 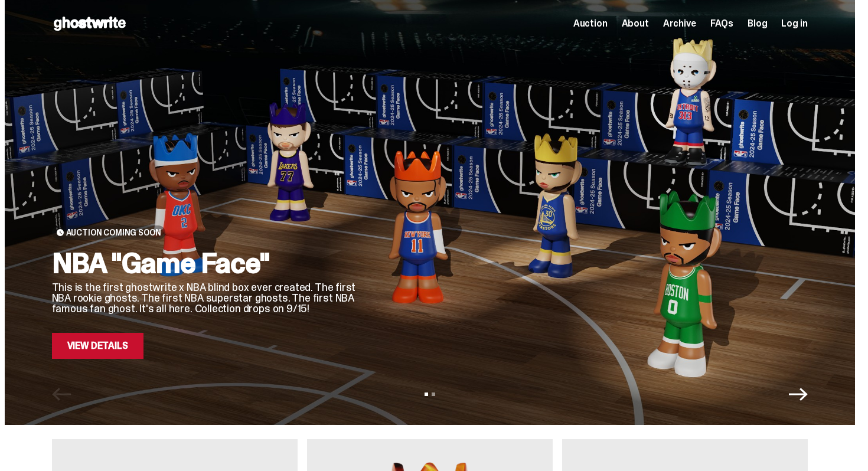 I want to click on a: Log in, so click(x=794, y=24).